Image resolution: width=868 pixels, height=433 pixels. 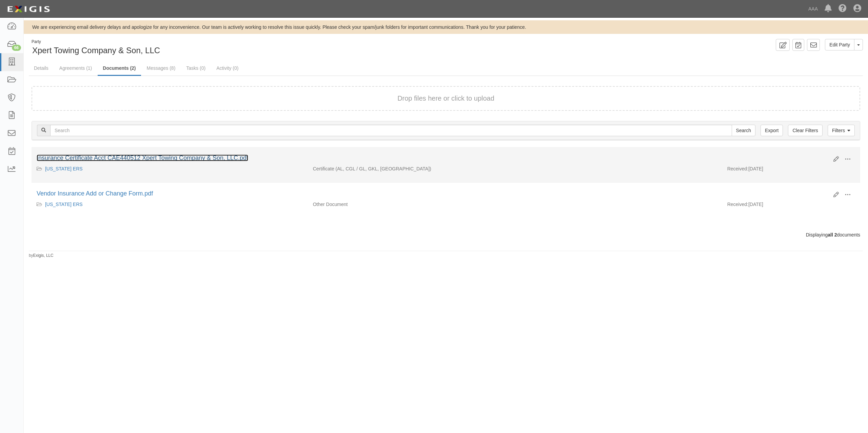 What do you see at coordinates (841, 130) in the screenshot?
I see `a: Filters` at bounding box center [841, 130].